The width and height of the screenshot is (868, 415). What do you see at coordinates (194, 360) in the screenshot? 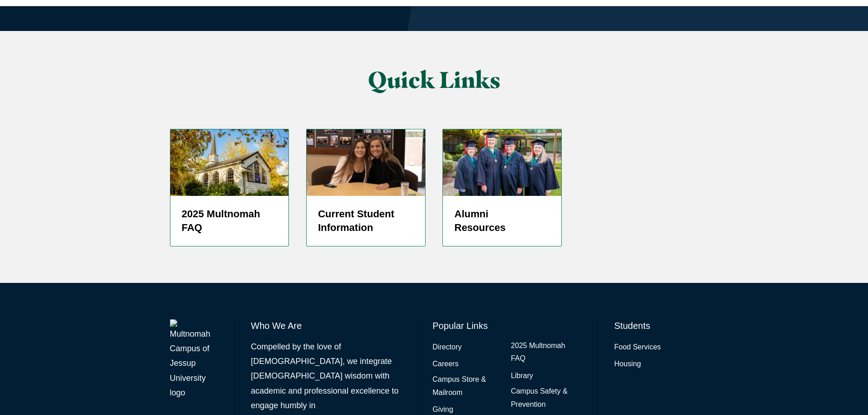
I see `img: Multnomah Campus of Jessup University logo` at bounding box center [194, 360].